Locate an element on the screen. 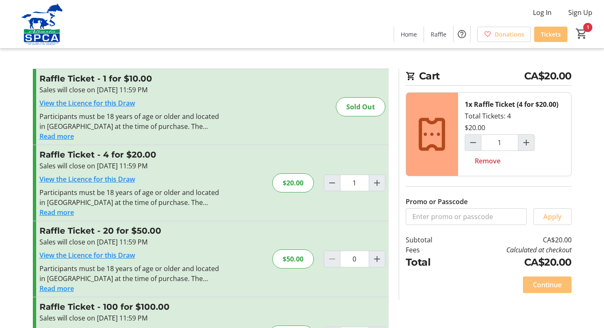 Image resolution: width=604 pixels, height=328 pixels. h3: Raffle Ticket - 4 for $20.00 is located at coordinates (130, 155).